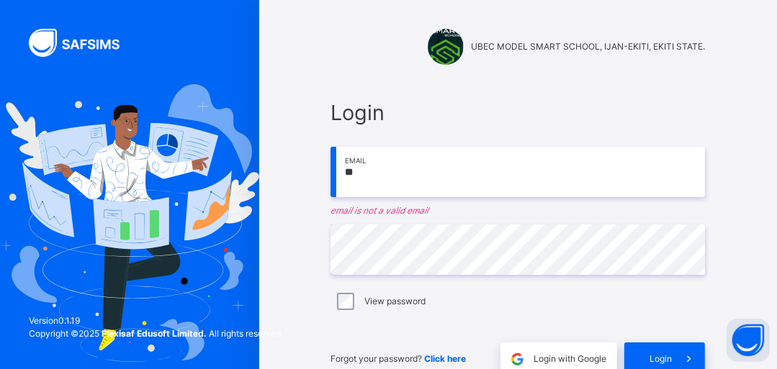  What do you see at coordinates (518, 211) in the screenshot?
I see `em: email is not a valid email` at bounding box center [518, 211].